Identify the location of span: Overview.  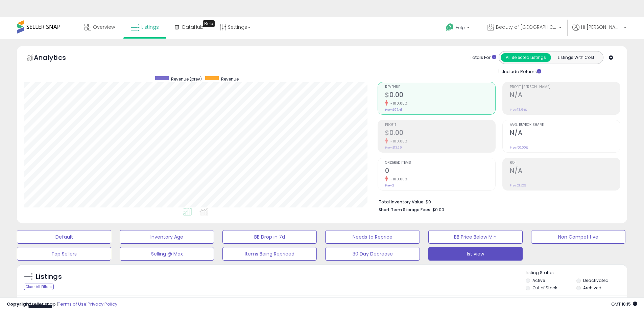
(104, 27).